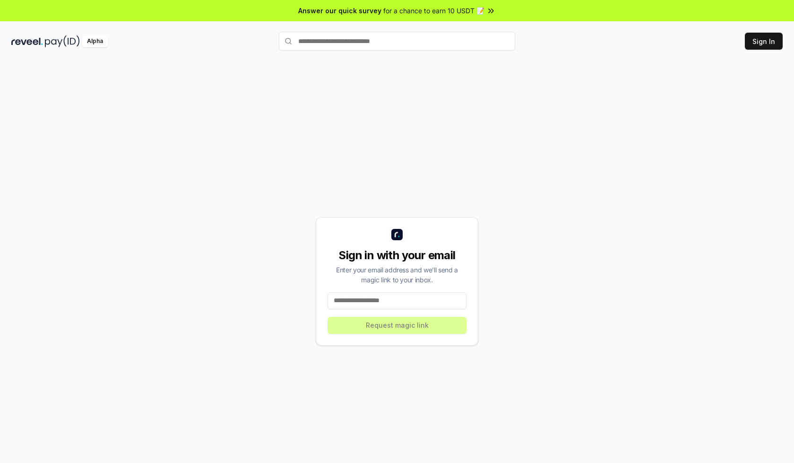  I want to click on div: Alpha, so click(95, 41).